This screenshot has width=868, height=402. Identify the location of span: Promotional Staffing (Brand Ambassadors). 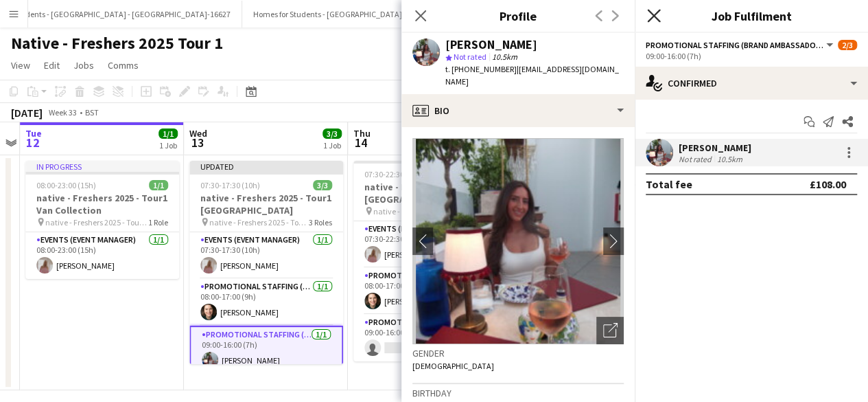
(735, 44).